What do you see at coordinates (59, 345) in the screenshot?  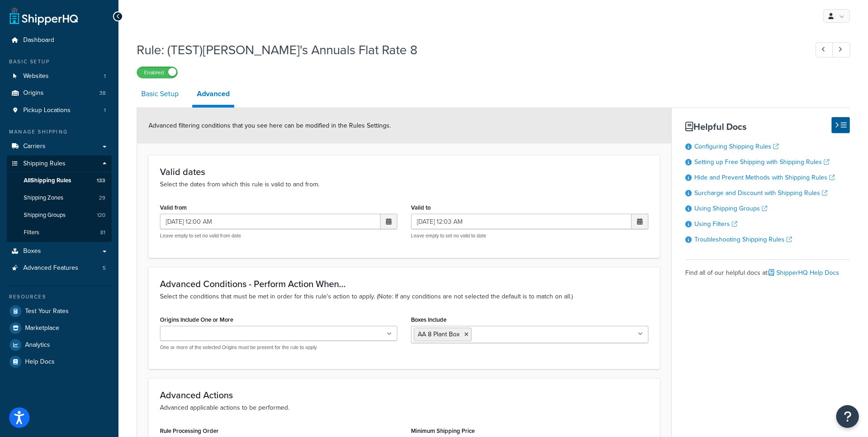 I see `a: Analytics` at bounding box center [59, 345].